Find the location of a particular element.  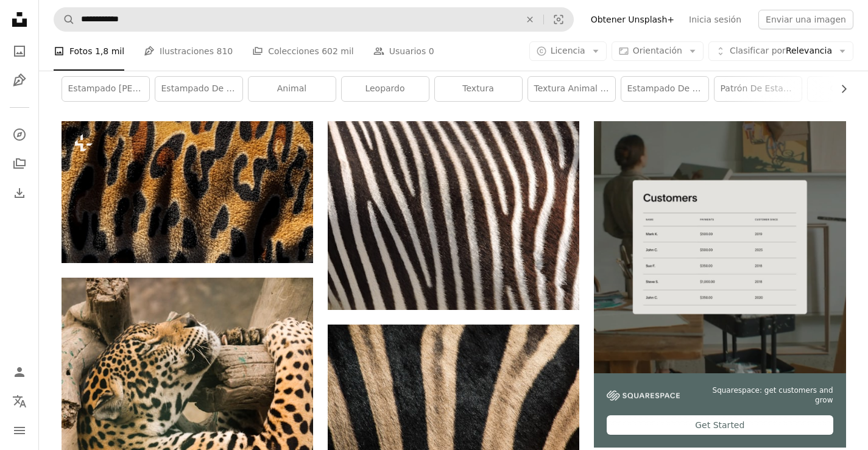

button: Clasificar porRelevancia is located at coordinates (781, 51).